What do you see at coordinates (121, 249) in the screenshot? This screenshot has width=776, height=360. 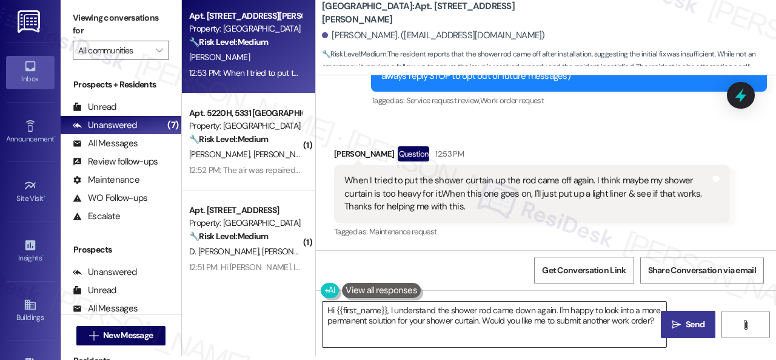 I see `div: Prospects` at bounding box center [121, 249].